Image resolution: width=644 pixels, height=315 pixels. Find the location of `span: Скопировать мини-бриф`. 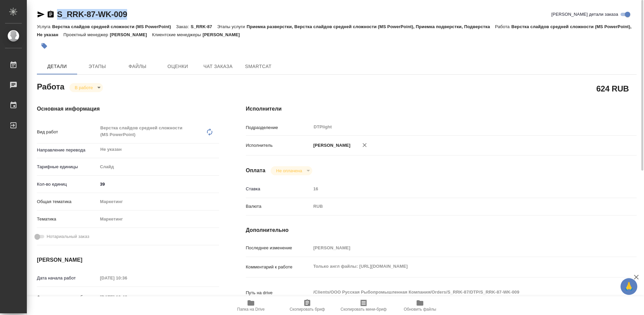

span: Скопировать мини-бриф is located at coordinates (363, 309).